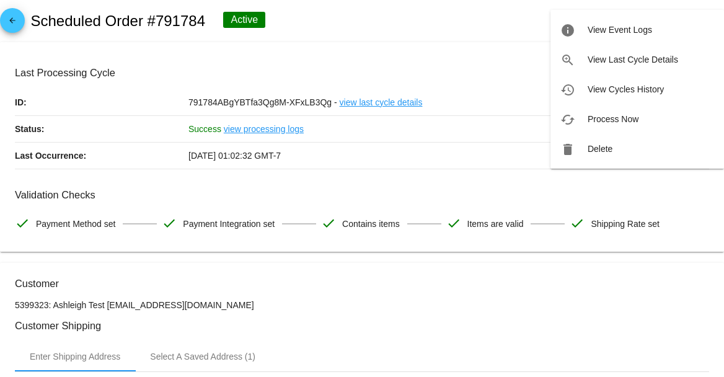 The height and width of the screenshot is (377, 724). Describe the element at coordinates (568, 120) in the screenshot. I see `mat-icon: cached` at that location.